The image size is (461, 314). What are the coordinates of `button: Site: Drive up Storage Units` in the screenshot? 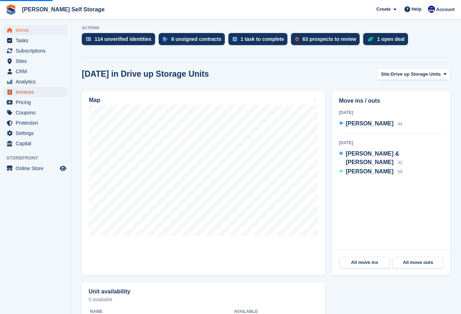 It's located at (414, 74).